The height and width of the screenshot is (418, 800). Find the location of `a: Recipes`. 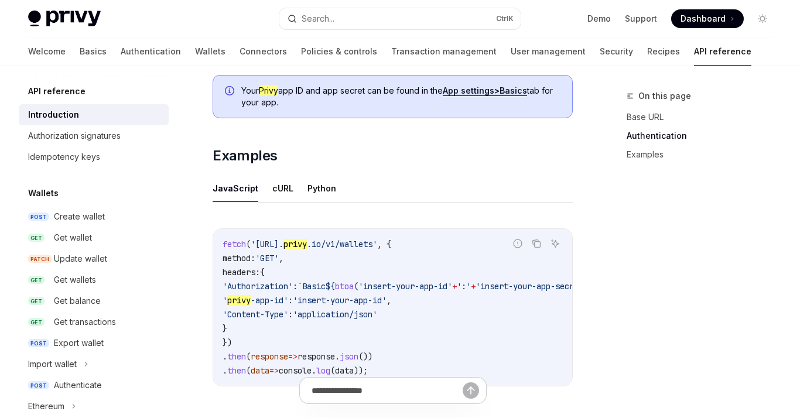

a: Recipes is located at coordinates (664, 52).